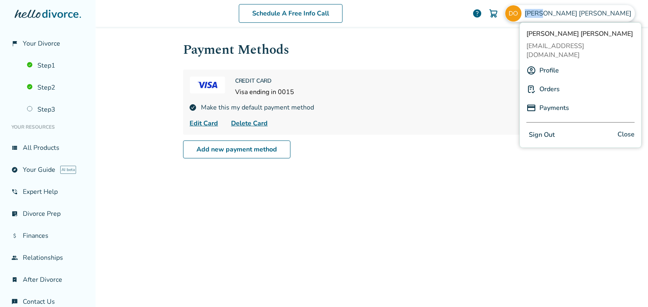  Describe the element at coordinates (15, 214) in the screenshot. I see `span: list_alt_check` at that location.